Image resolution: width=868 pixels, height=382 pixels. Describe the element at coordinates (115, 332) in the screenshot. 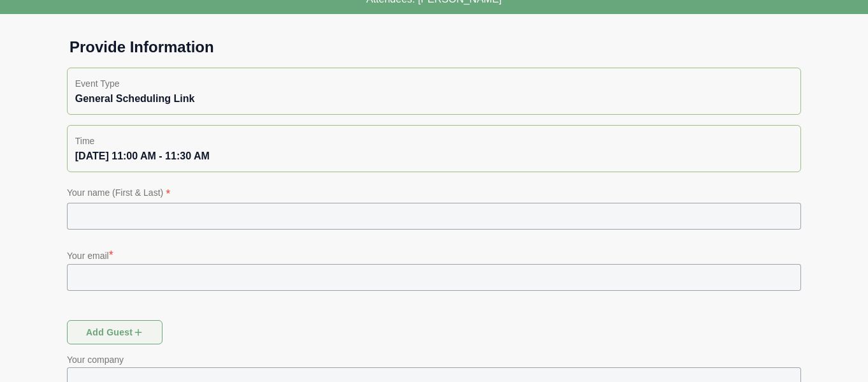

I see `button: Add guest` at that location.